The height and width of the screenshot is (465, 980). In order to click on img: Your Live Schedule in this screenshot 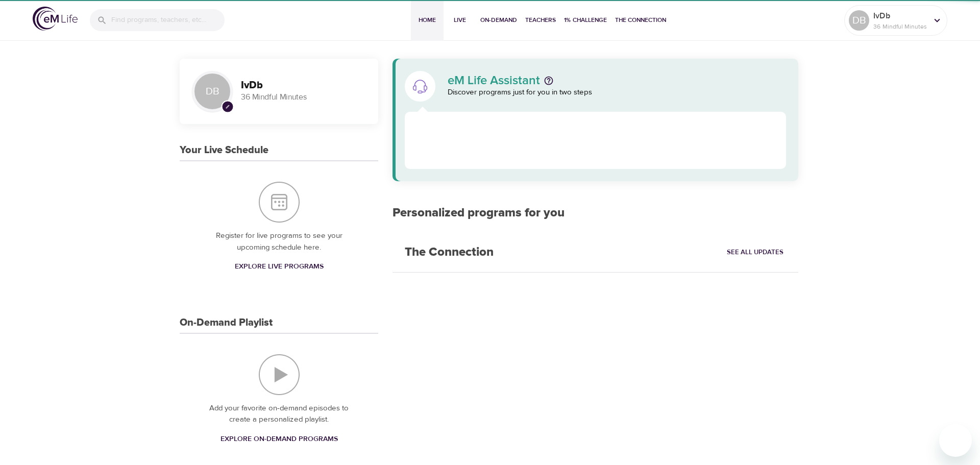, I will do `click(280, 202)`.